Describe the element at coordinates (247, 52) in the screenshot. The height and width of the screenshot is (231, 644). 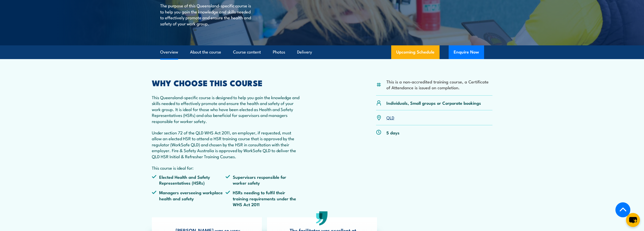
I see `a: Course content` at that location.